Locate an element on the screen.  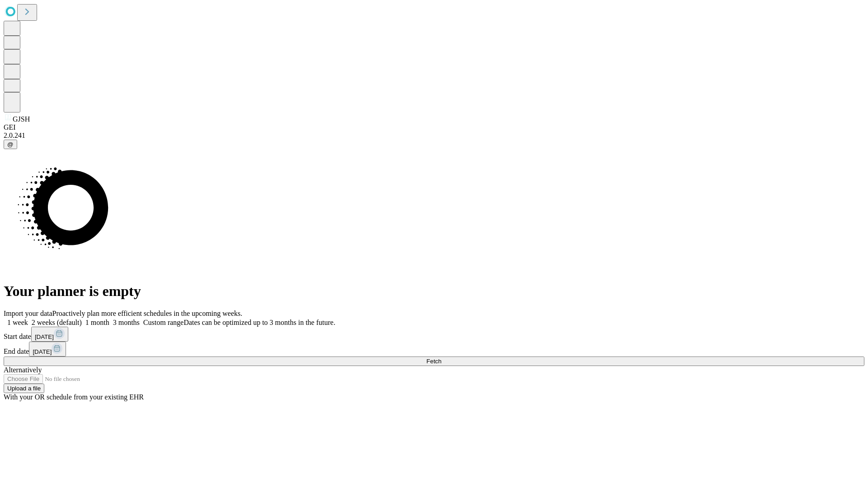
span: 1 week is located at coordinates (17, 322).